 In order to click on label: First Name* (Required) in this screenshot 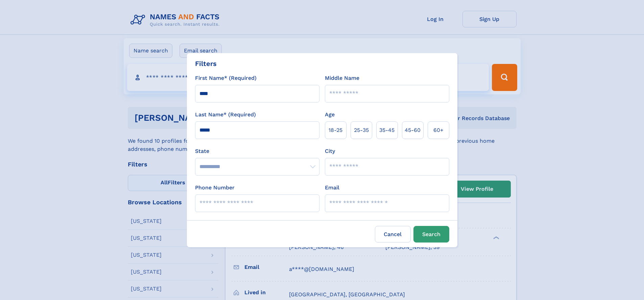, I will do `click(226, 78)`.